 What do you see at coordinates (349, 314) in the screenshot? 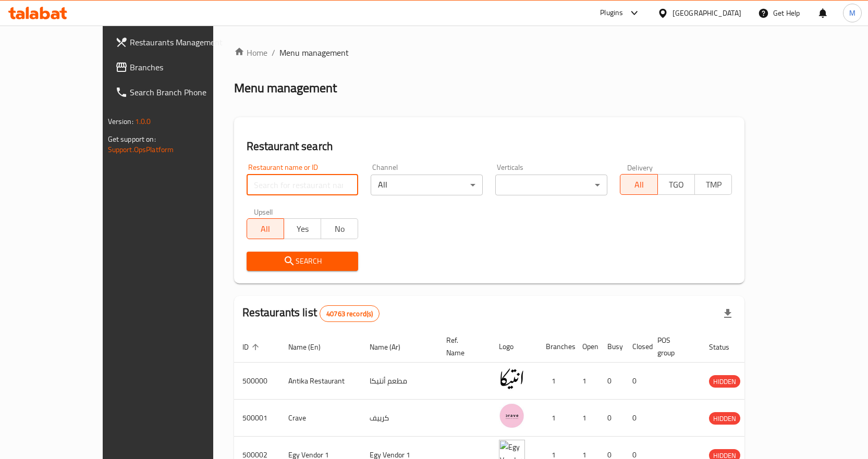
I see `div: Total records count` at bounding box center [349, 314].